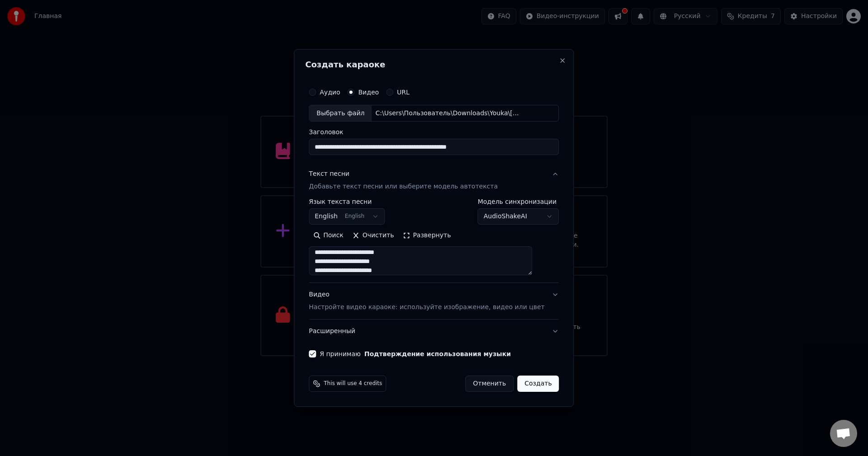  I want to click on button: Очистить, so click(374, 236).